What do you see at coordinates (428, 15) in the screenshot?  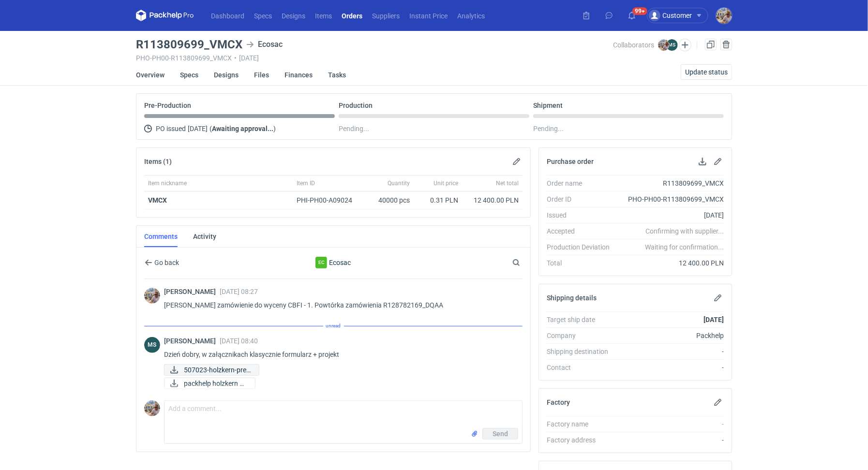 I see `a: Instant Price` at bounding box center [428, 15].